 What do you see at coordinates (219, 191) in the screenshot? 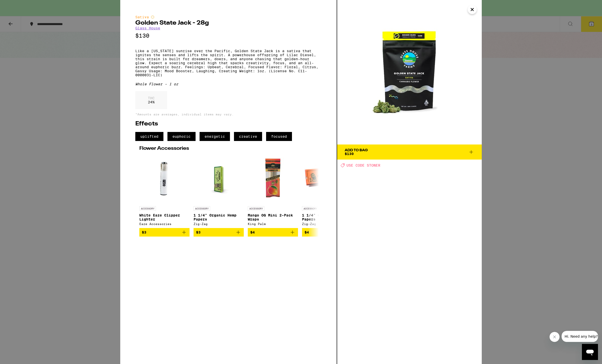
I see `a: Open page for 1 1/4" Organic Hemp Papers from Zig-Zag` at bounding box center [219, 191].